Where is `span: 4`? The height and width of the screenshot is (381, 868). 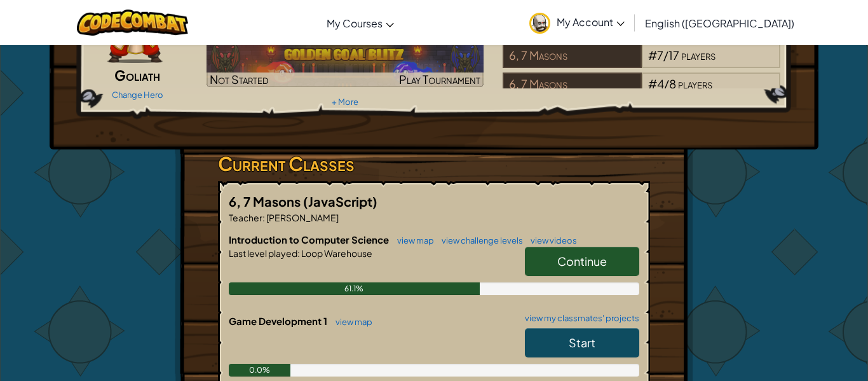
span: 4 is located at coordinates (660, 83).